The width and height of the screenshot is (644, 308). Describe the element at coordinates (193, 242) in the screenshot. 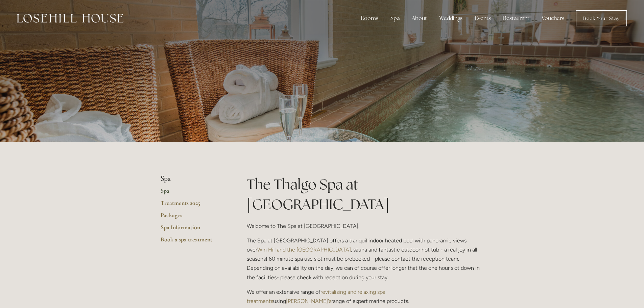

I see `a: Book a spa treatment` at that location.